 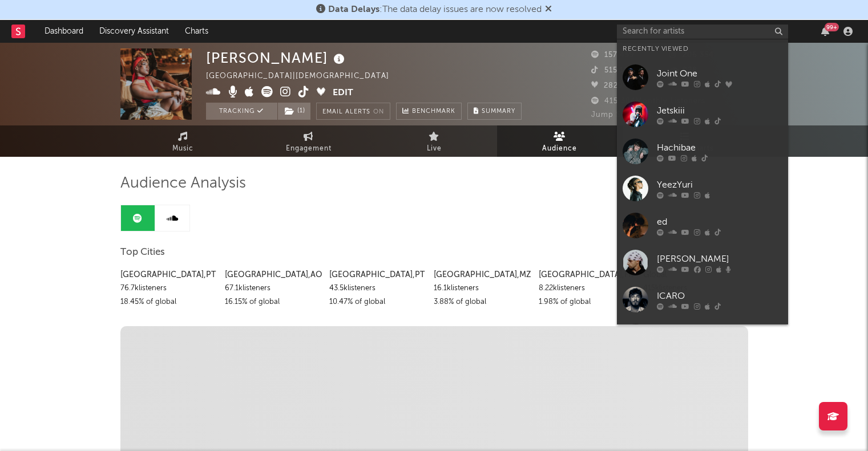 What do you see at coordinates (294, 112) in the screenshot?
I see `button: (1)` at bounding box center [294, 112].